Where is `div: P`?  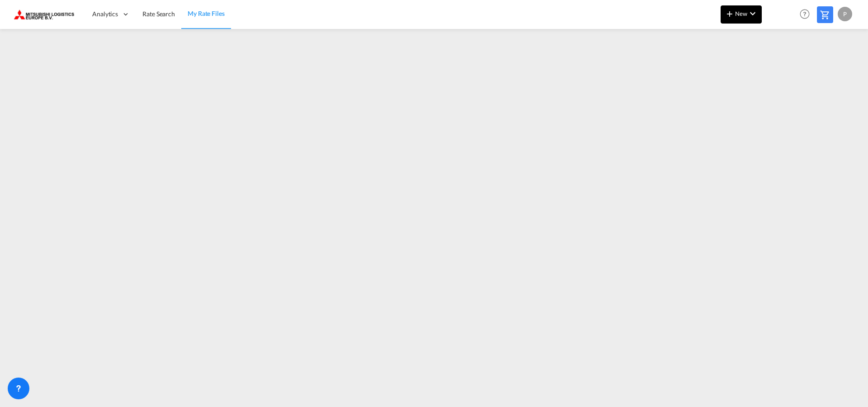 div: P is located at coordinates (845, 14).